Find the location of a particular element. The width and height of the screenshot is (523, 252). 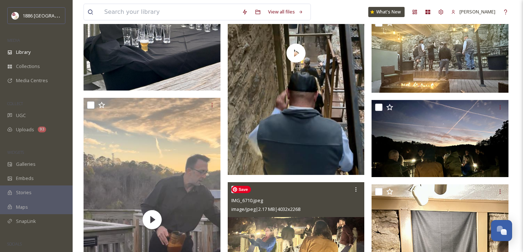

span: COLLECT is located at coordinates (15, 103).